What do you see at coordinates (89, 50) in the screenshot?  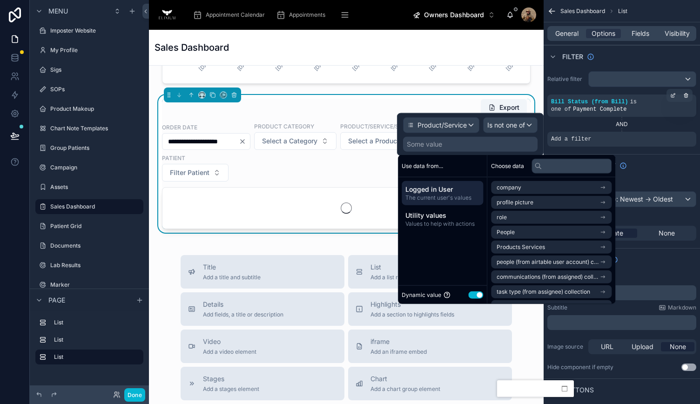 I see `a: My Profile` at bounding box center [89, 50].